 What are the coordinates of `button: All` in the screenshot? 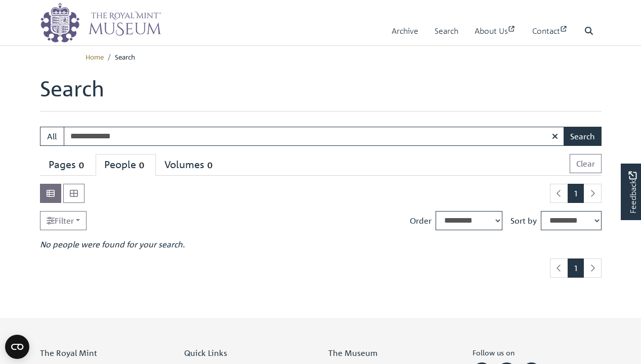 It's located at (52, 136).